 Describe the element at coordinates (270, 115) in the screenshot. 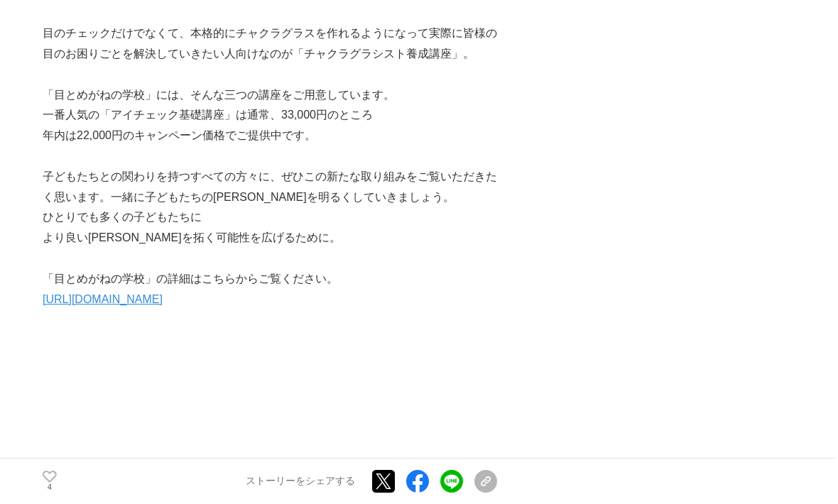

I see `p: 一番人気の「アイチェック基礎講座」は通常、33,000円のところ` at that location.